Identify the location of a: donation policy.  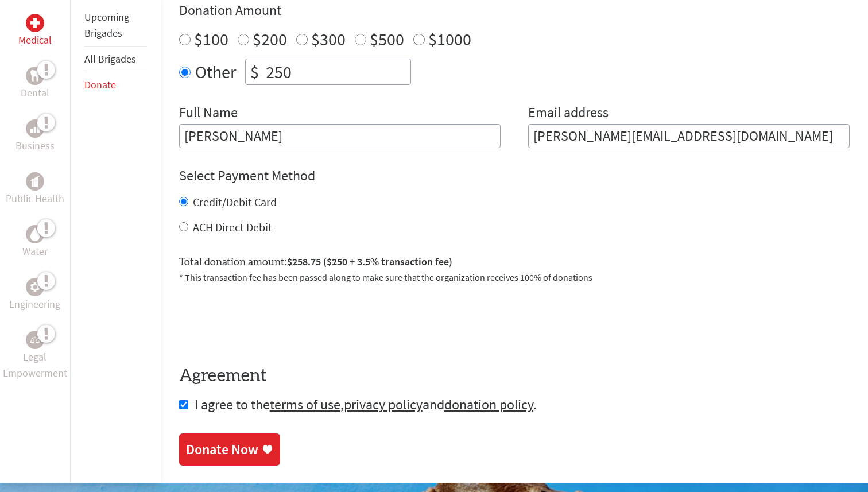
(489, 404).